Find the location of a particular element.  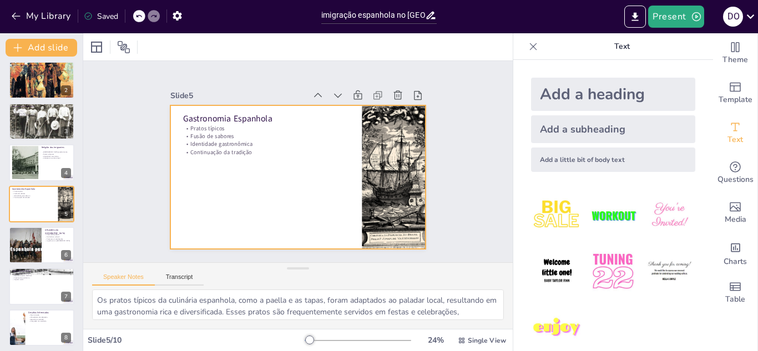

button: Present is located at coordinates (676, 17).